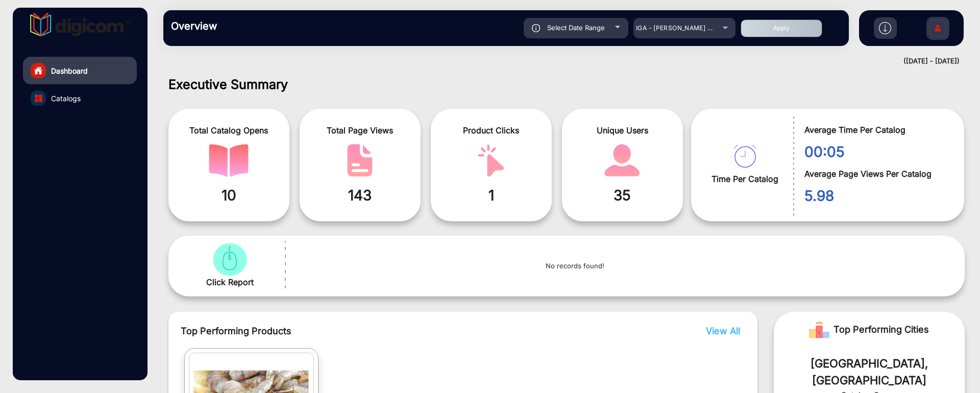 Image resolution: width=980 pixels, height=393 pixels. I want to click on h1: Executive Summary, so click(567, 84).